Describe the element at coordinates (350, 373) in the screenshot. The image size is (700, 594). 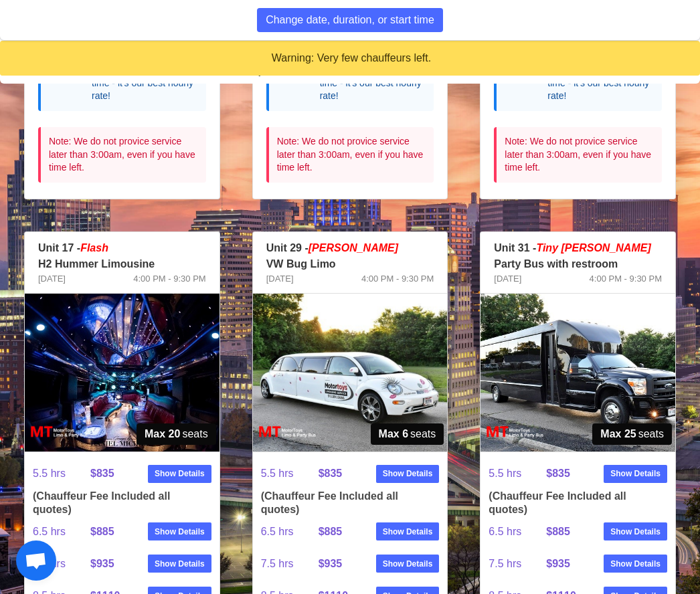
I see `img: 29%2001.jpg` at that location.